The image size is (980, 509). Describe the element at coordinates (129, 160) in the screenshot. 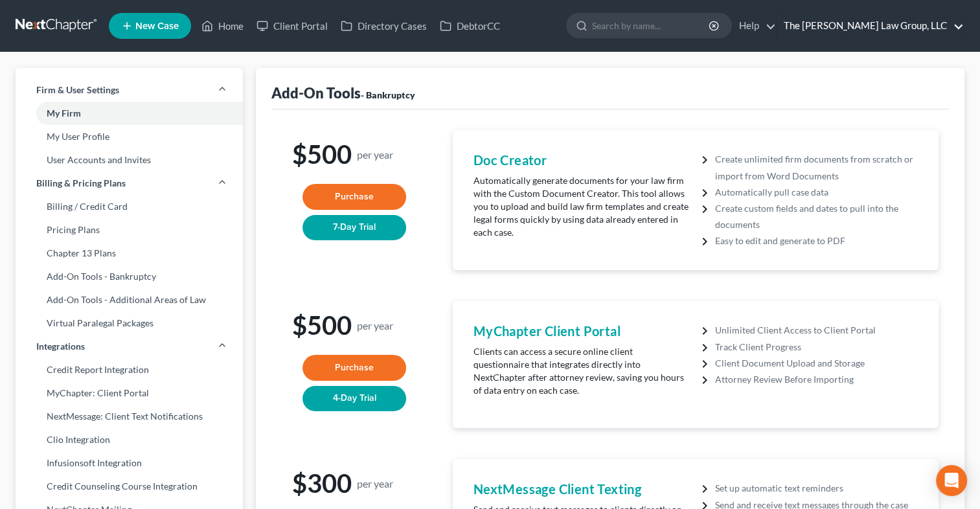

I see `a: User Accounts and Invites` at that location.